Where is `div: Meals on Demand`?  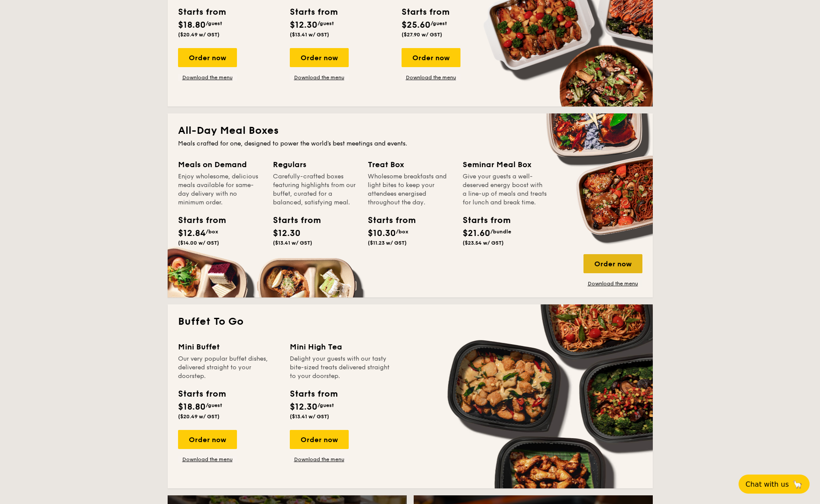
div: Meals on Demand is located at coordinates (220, 164).